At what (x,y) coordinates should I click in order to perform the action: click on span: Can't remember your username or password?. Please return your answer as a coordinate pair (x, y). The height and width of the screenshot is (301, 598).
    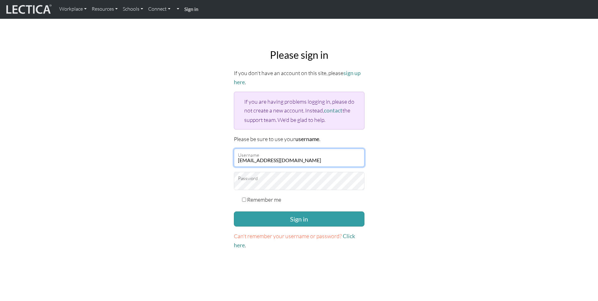
    Looking at the image, I should click on (288, 236).